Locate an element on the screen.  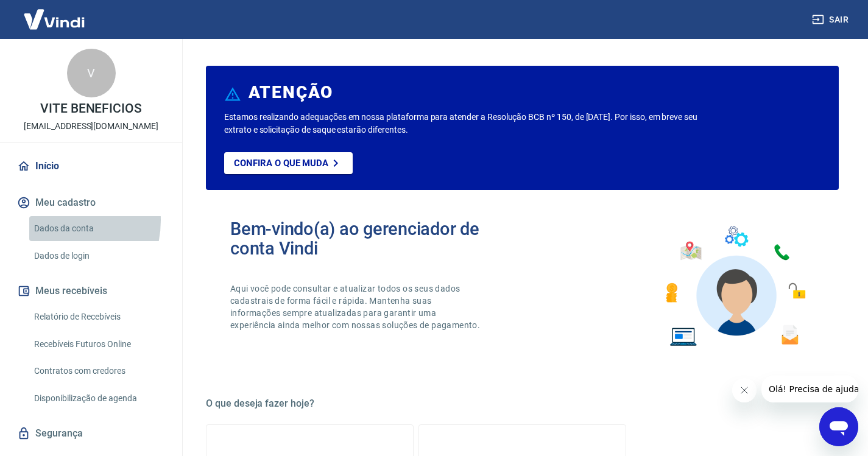
a: Dados da conta is located at coordinates (98, 228).